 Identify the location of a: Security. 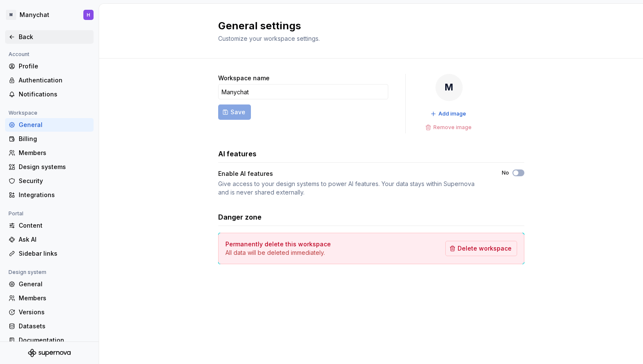
(49, 181).